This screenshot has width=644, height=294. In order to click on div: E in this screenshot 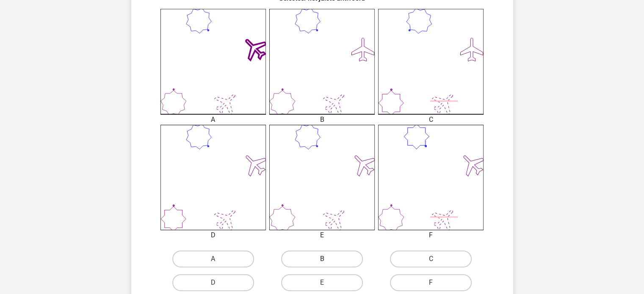, I will do `click(322, 235)`.